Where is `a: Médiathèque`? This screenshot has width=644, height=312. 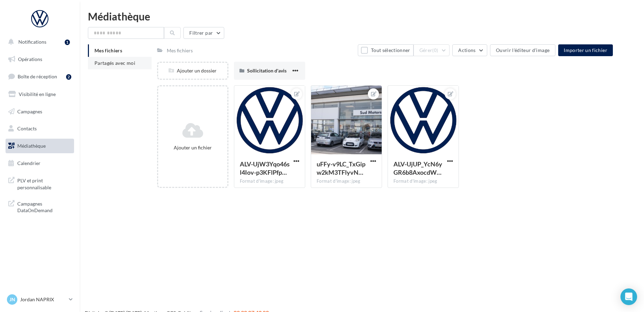
a: Médiathèque is located at coordinates (40, 146).